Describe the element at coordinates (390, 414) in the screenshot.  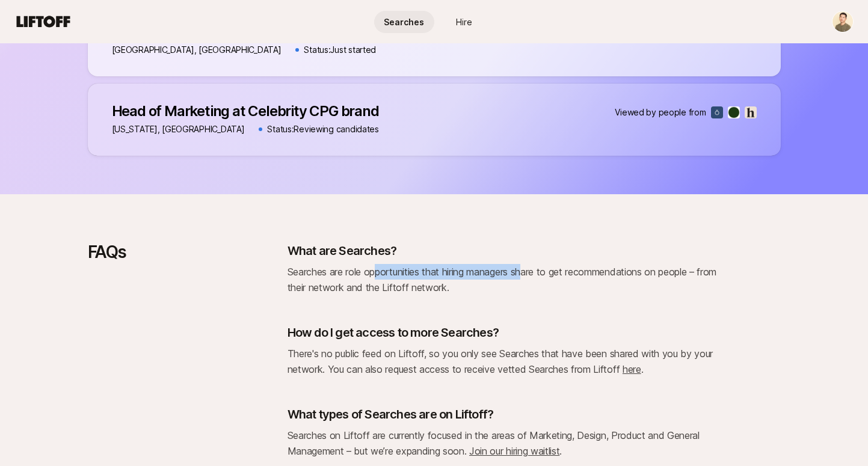
I see `p: What types of Searches are on Liftoff?` at that location.